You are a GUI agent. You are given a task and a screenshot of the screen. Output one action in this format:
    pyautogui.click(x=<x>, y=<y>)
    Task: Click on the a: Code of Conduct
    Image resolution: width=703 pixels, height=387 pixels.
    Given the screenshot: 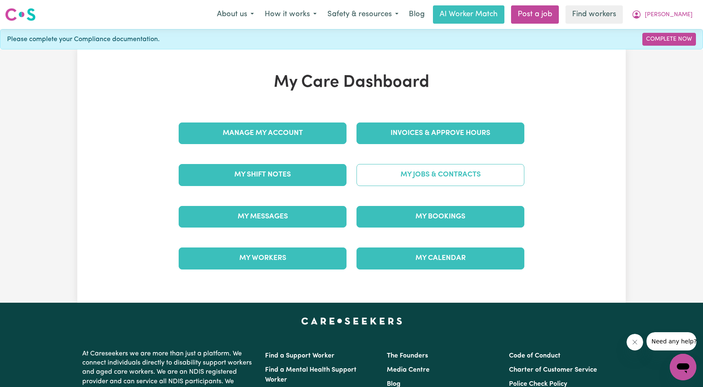 What is the action you would take?
    pyautogui.click(x=535, y=356)
    